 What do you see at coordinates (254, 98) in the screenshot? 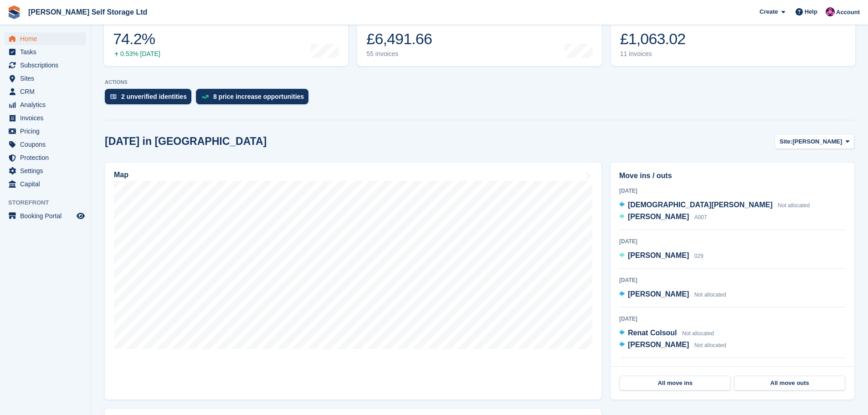
I see `a: 8 price increase opportunities` at bounding box center [254, 98].